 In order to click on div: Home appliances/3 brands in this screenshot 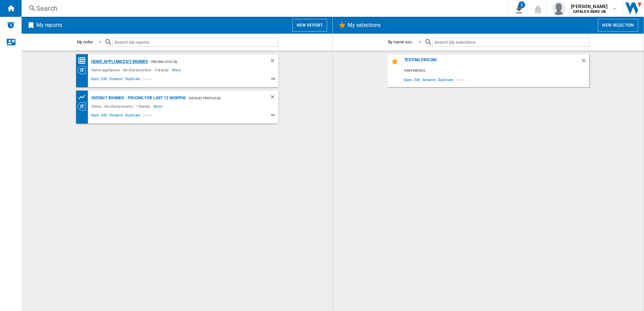, I will do `click(119, 62)`.